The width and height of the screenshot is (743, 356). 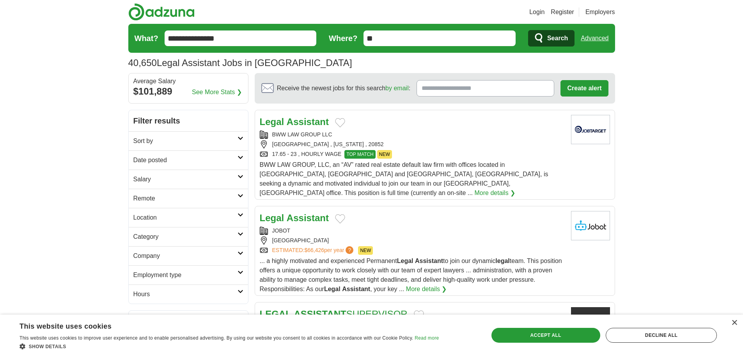 What do you see at coordinates (188, 160) in the screenshot?
I see `a: Date posted` at bounding box center [188, 160].